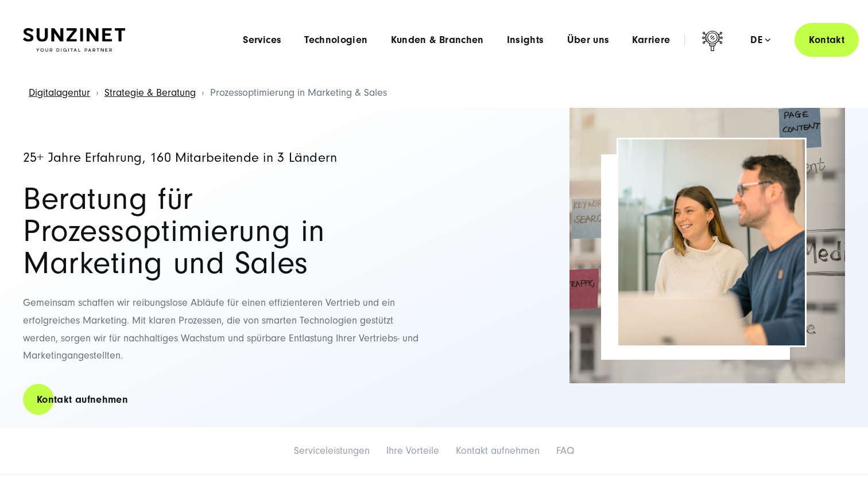 This screenshot has width=868, height=494. I want to click on span: Prozessoptimierung in Marketing & Sales, so click(298, 92).